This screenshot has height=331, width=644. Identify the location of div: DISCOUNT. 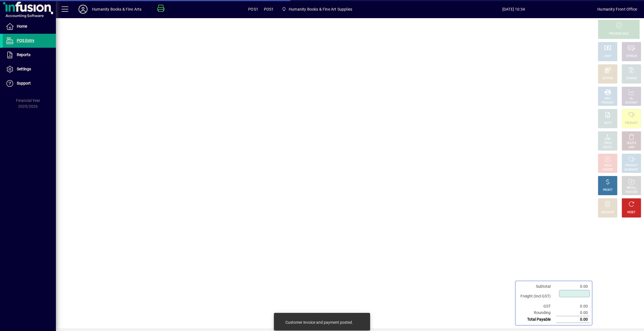
(607, 212).